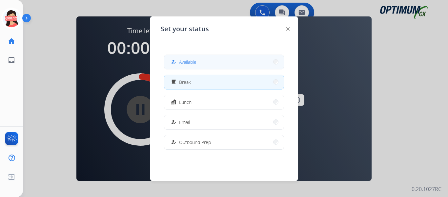 This screenshot has width=448, height=197. What do you see at coordinates (224, 142) in the screenshot?
I see `button: Outbound Prep` at bounding box center [224, 142].